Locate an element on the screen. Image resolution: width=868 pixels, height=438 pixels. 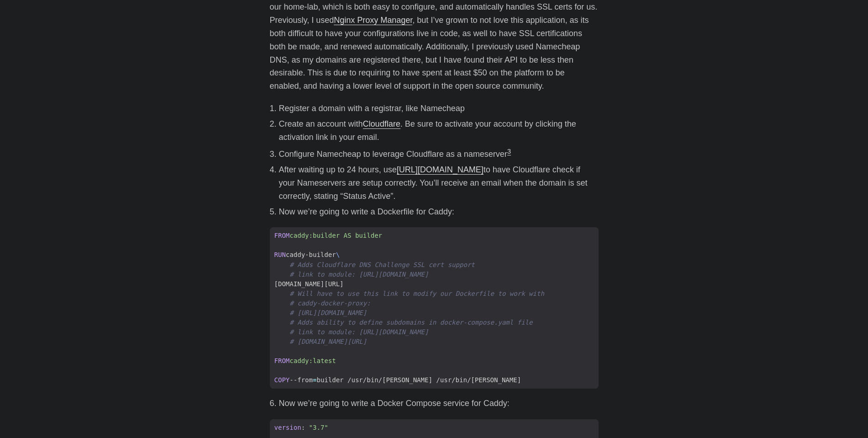
a: Nginx Proxy Manager is located at coordinates (373, 20).